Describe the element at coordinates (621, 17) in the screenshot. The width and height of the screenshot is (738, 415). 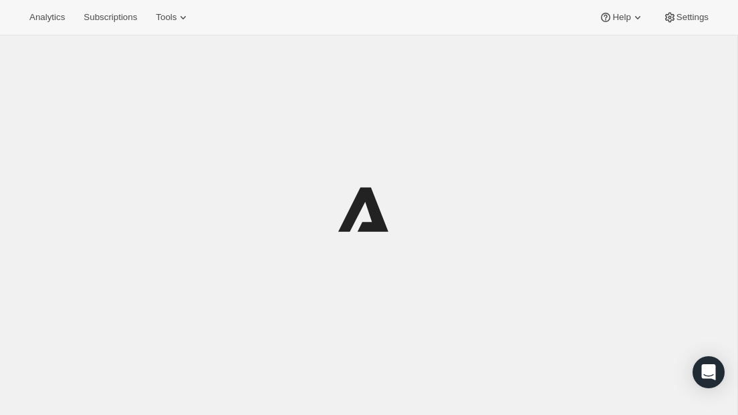
I see `span: Help` at that location.